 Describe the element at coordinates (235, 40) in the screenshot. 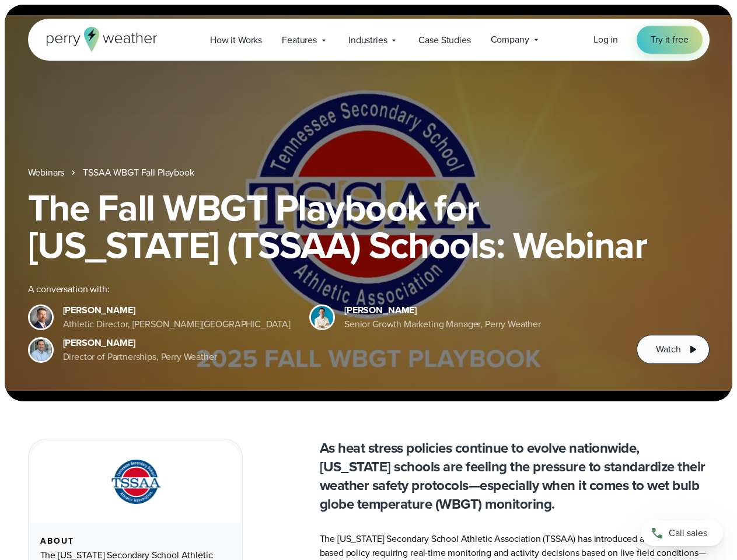

I see `span: How it Works` at that location.